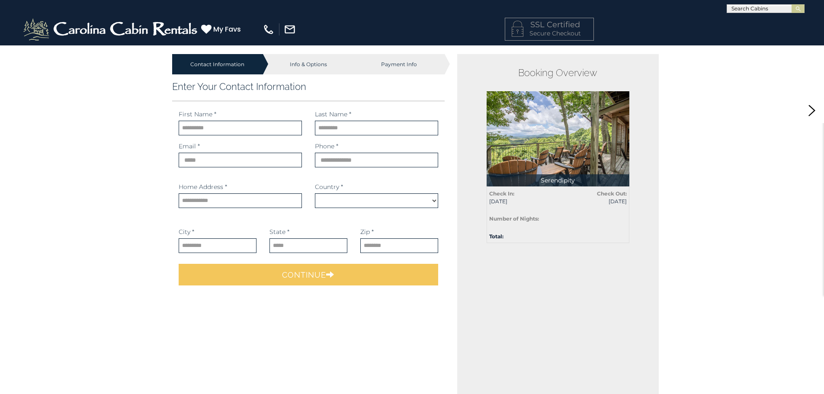 The image size is (824, 394). I want to click on strong: Check Out:, so click(612, 193).